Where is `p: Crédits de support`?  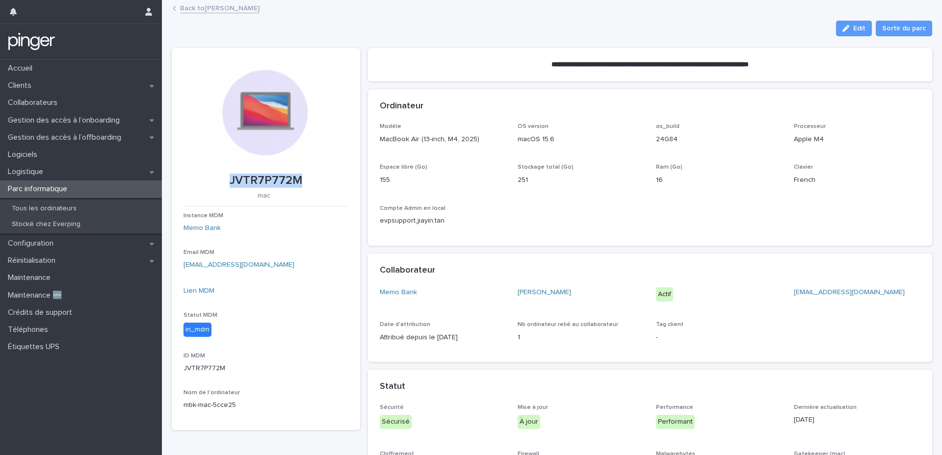
p: Crédits de support is located at coordinates (42, 312).